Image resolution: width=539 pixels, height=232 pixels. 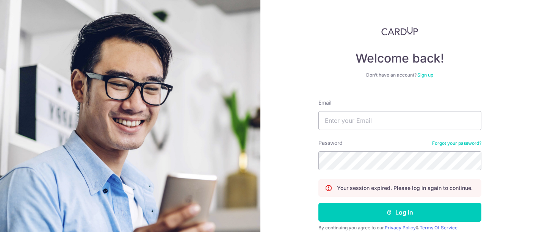 What do you see at coordinates (325, 103) in the screenshot?
I see `label: Email` at bounding box center [325, 103].